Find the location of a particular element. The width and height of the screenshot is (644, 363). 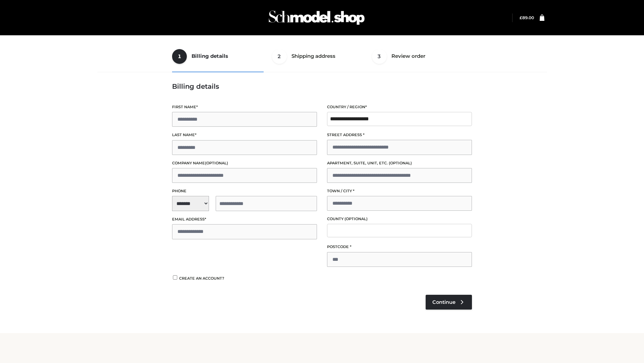

label: County is located at coordinates (399, 219).